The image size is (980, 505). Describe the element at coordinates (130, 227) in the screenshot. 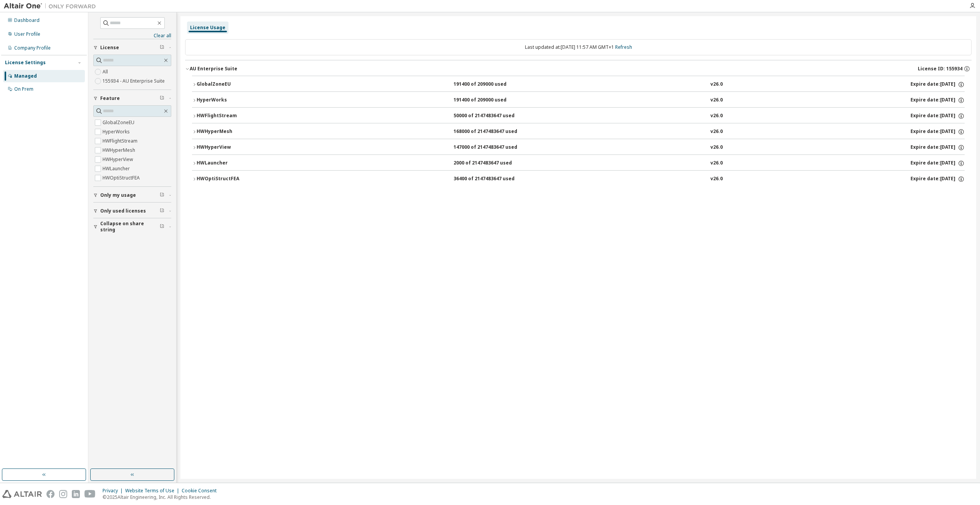

I see `span: Collapse on share string` at that location.